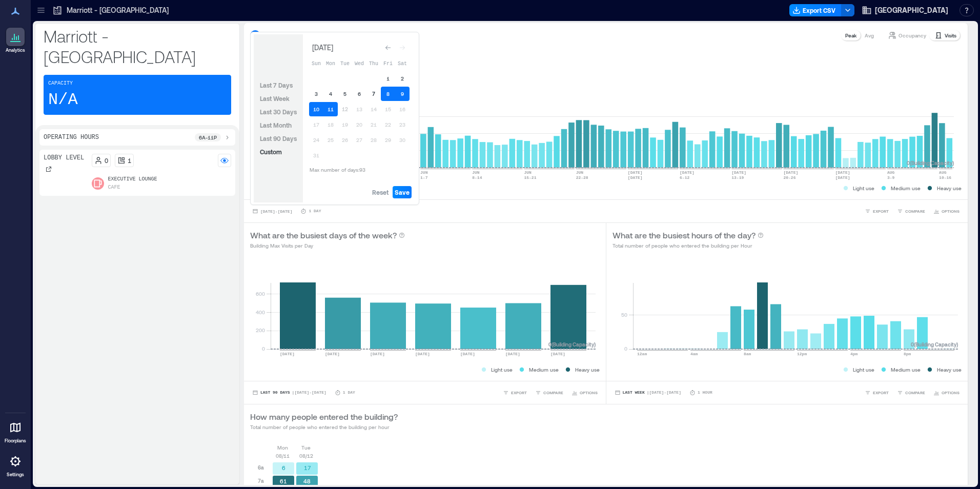 The image size is (980, 489). What do you see at coordinates (403, 48) in the screenshot?
I see `button: Go to next month` at bounding box center [403, 48].